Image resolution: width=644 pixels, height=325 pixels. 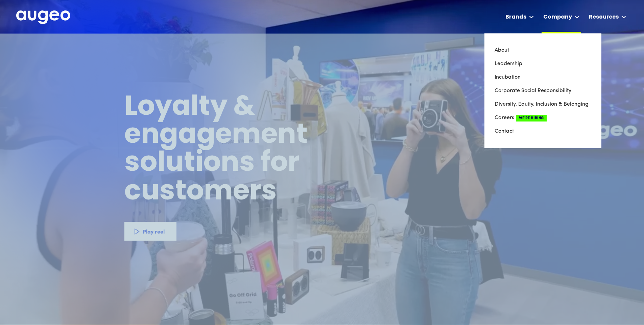 What do you see at coordinates (43, 17) in the screenshot?
I see `img: Augeo's full logo in white.` at bounding box center [43, 17].